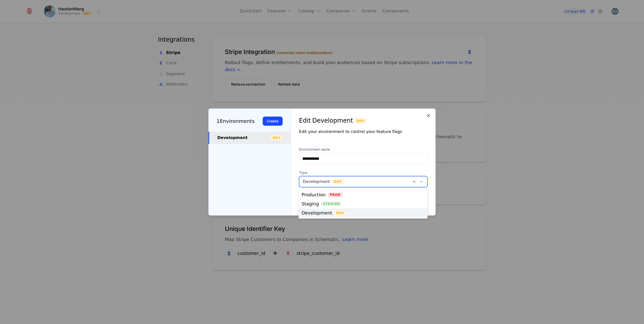 The image size is (644, 324). I want to click on span: Prod, so click(335, 195).